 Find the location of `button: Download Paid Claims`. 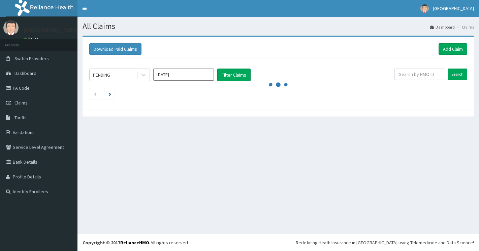

button: Download Paid Claims is located at coordinates (115, 49).